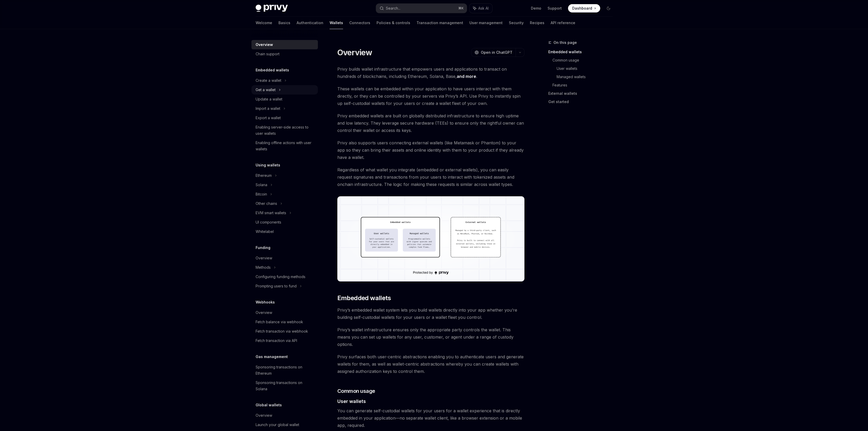 This screenshot has height=431, width=868. I want to click on span: These wallets can be embedded within your application to have users interact with them directly, ..., so click(431, 96).